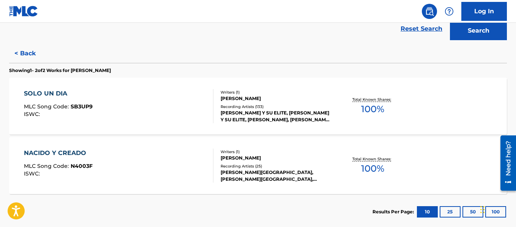 The width and height of the screenshot is (516, 227). What do you see at coordinates (58, 94) in the screenshot?
I see `div: SOLO UN DIA` at bounding box center [58, 94].